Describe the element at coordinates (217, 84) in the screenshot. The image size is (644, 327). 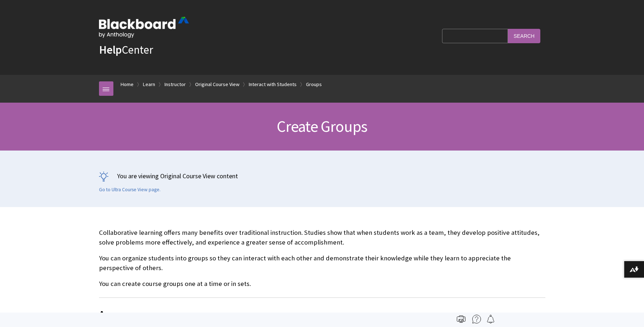
I see `a: Original Course View` at that location.